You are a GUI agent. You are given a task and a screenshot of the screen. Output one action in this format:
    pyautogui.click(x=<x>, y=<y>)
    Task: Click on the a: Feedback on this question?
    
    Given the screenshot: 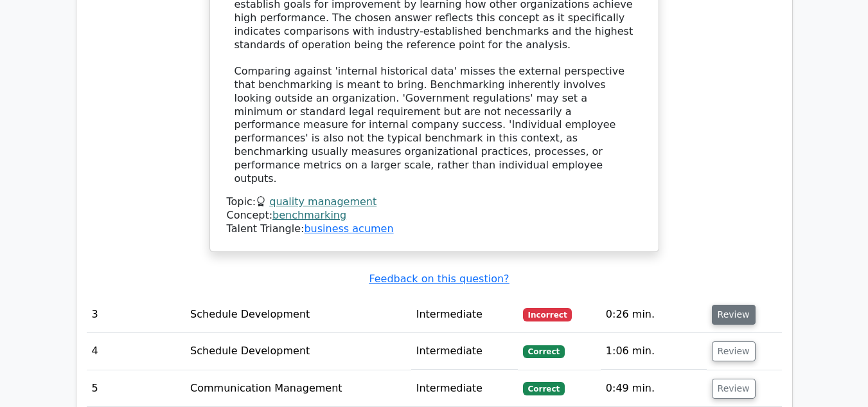 What is the action you would take?
    pyautogui.click(x=439, y=278)
    